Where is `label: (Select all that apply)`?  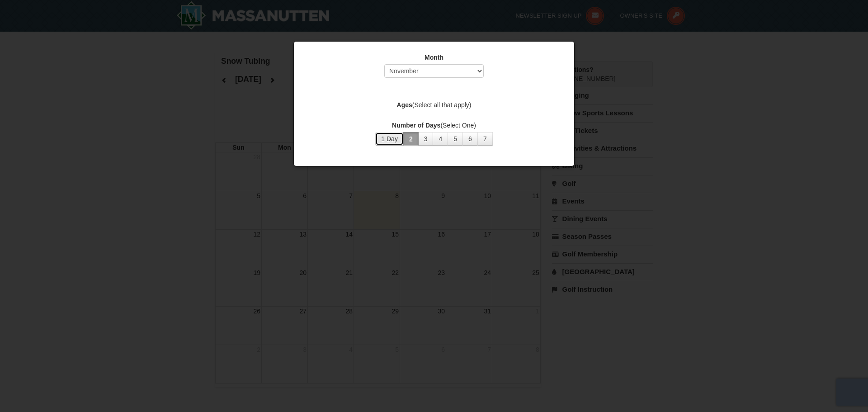 label: (Select all that apply) is located at coordinates (434, 105).